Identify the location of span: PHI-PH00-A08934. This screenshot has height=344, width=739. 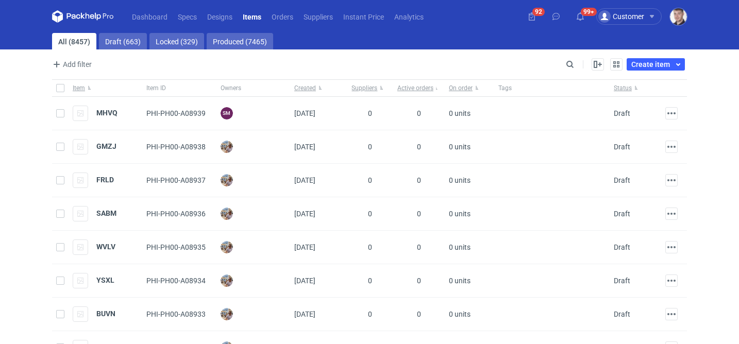
(176, 281).